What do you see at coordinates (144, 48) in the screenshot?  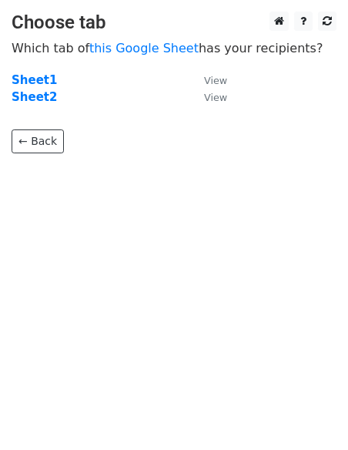 I see `a: this Google Sheet` at bounding box center [144, 48].